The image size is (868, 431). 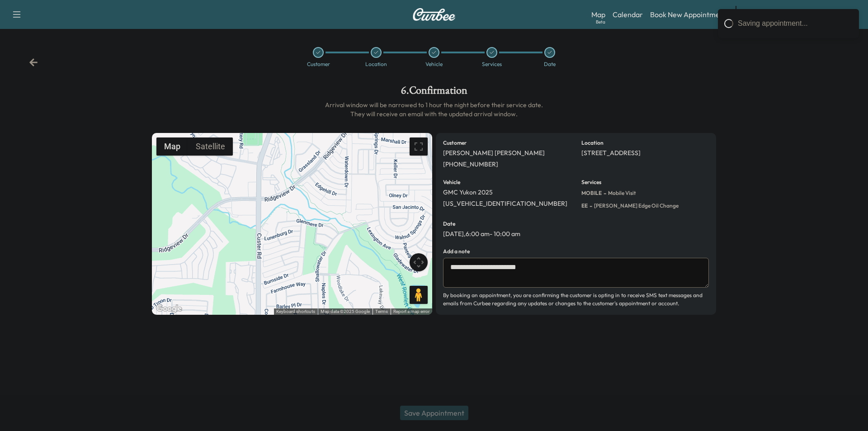 What do you see at coordinates (621, 193) in the screenshot?
I see `span: Mobile Visit` at bounding box center [621, 193].